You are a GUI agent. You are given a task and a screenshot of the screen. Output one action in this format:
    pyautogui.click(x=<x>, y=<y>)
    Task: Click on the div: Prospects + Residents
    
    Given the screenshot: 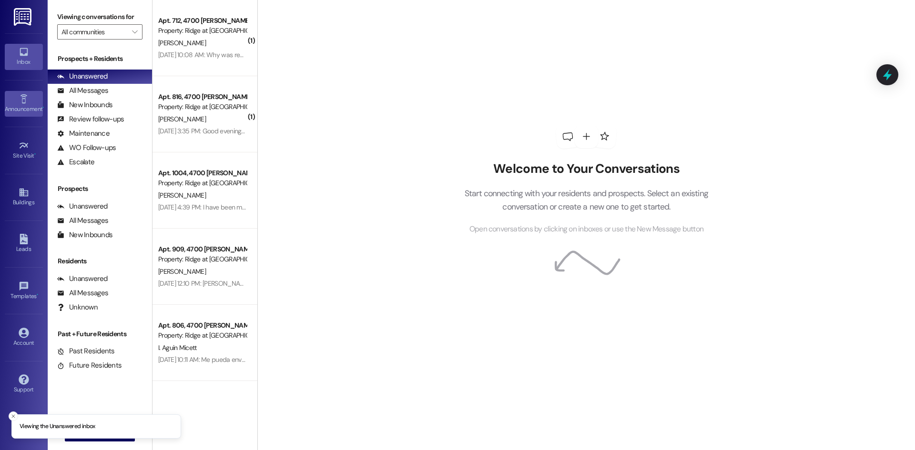 What is the action you would take?
    pyautogui.click(x=100, y=59)
    